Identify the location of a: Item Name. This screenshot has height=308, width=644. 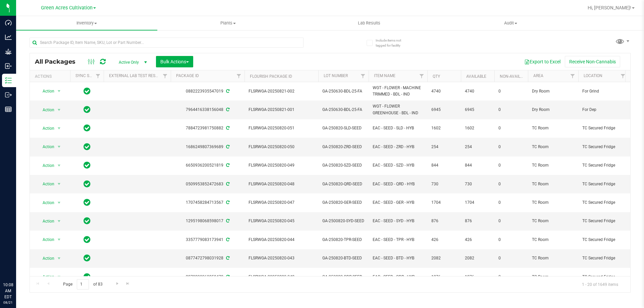
(384, 76).